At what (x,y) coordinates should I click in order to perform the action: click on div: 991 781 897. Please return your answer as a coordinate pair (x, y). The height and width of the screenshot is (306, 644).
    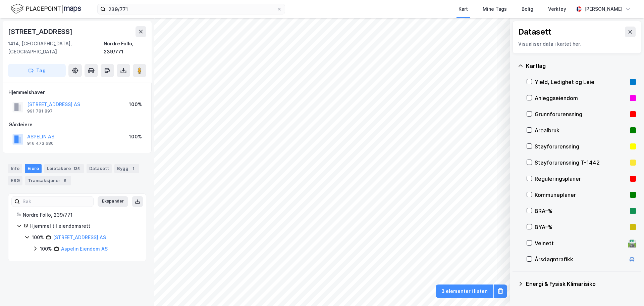
    Looking at the image, I should click on (40, 111).